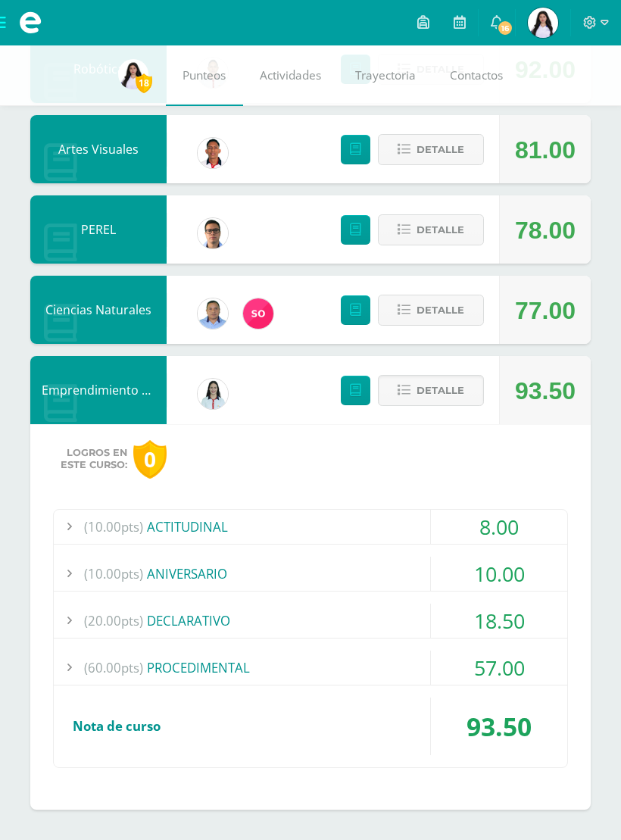 The image size is (621, 840). What do you see at coordinates (94, 459) in the screenshot?
I see `span: Logros en este curso:` at bounding box center [94, 459].